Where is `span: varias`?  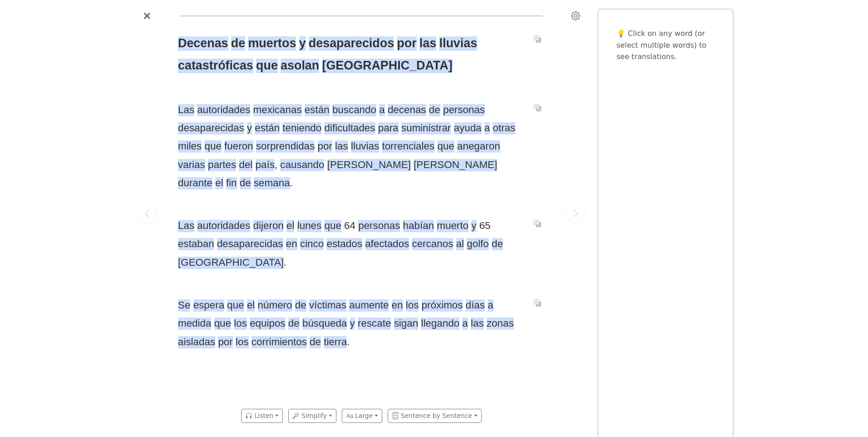
span: varias is located at coordinates (191, 165).